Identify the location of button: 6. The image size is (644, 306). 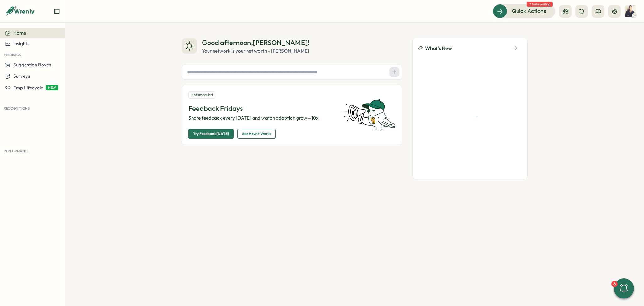
(624, 288).